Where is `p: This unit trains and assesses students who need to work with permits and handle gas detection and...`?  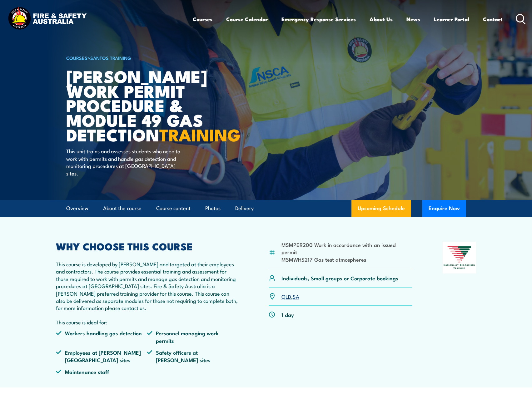 p: This unit trains and assesses students who need to work with permits and handle gas detection and... is located at coordinates (123, 162).